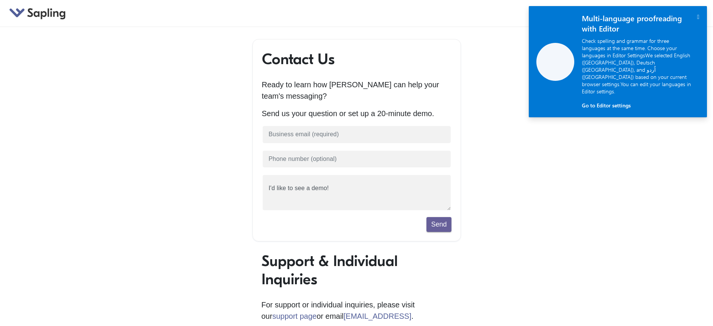  Describe the element at coordinates (439, 224) in the screenshot. I see `button: Send` at that location.